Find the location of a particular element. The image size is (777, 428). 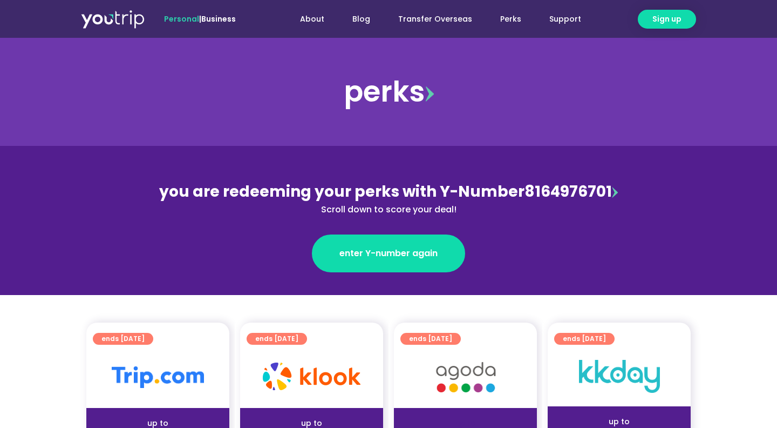

span: enter Y-number again is located at coordinates (389, 253).